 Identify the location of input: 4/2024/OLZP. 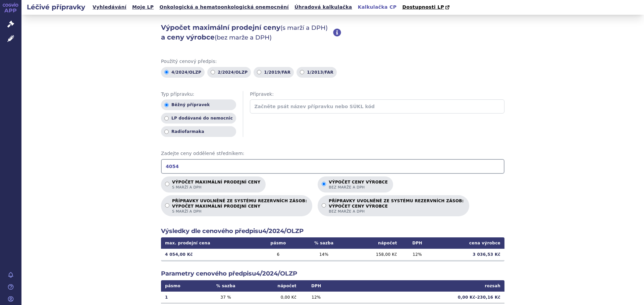
(166, 72).